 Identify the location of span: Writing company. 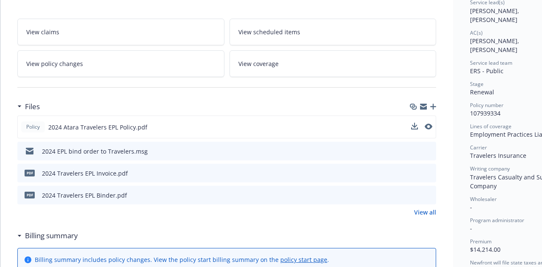
(490, 169).